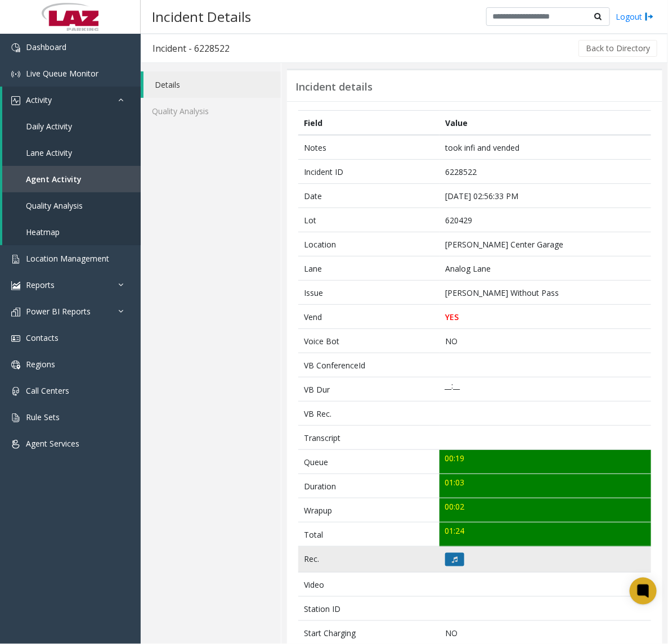  What do you see at coordinates (334, 87) in the screenshot?
I see `h3: Incident details` at bounding box center [334, 87].